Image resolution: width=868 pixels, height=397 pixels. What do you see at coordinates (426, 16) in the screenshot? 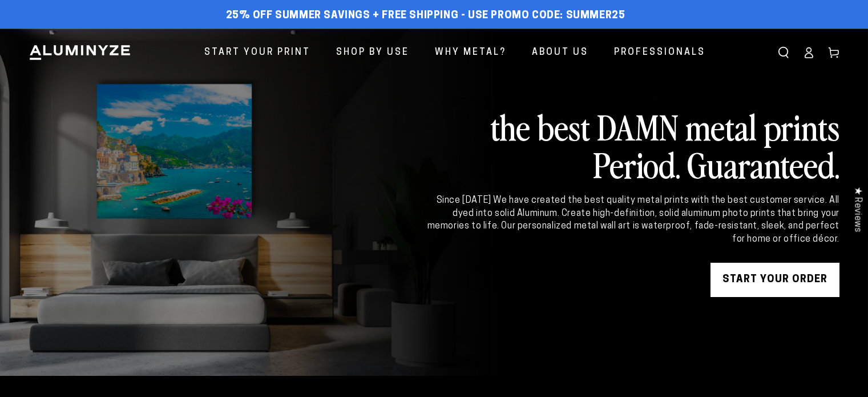
I see `span: 25% off Summer Savings + Free Shipping - Use Promo Code: SUMMER25` at bounding box center [426, 16].